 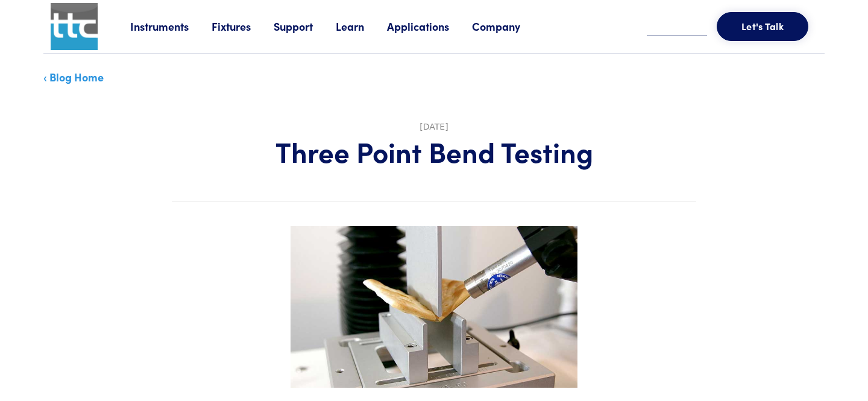 What do you see at coordinates (242, 26) in the screenshot?
I see `a: Fixtures` at bounding box center [242, 26].